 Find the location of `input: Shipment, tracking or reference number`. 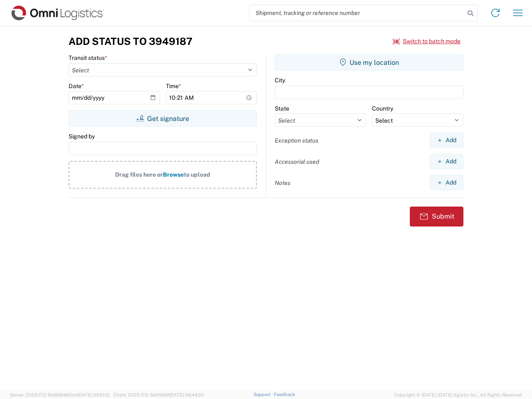

input: Shipment, tracking or reference number is located at coordinates (357, 13).